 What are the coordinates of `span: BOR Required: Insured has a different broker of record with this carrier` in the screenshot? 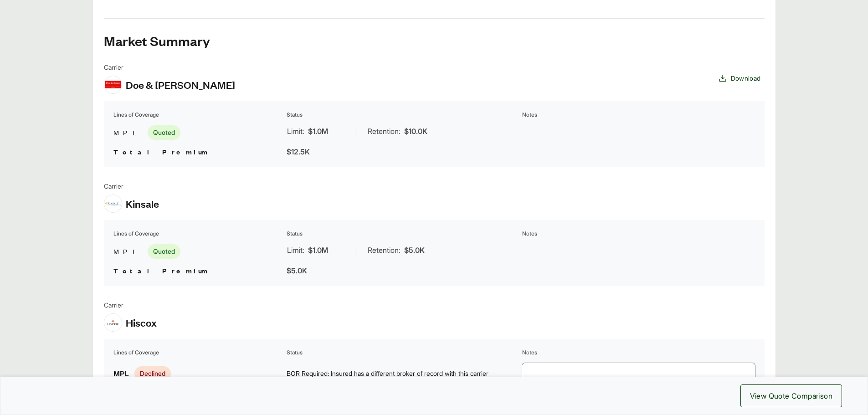 It's located at (403, 373).